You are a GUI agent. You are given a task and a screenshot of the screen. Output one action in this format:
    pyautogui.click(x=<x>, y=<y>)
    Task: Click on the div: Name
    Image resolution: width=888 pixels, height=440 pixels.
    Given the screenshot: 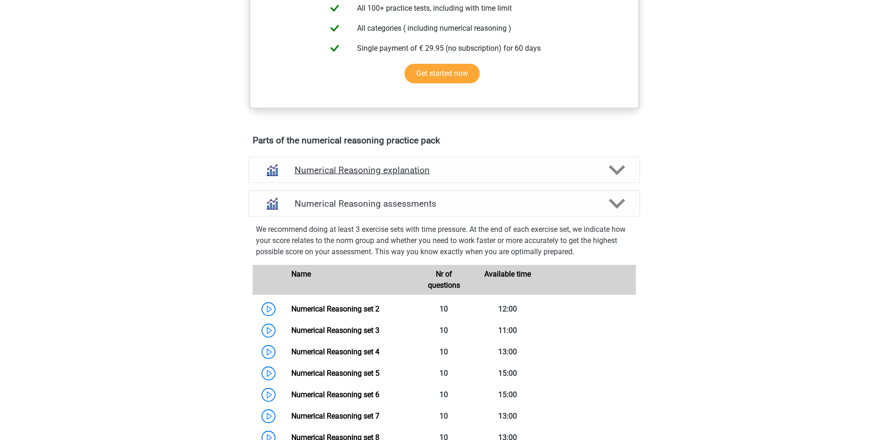 What is the action you would take?
    pyautogui.click(x=348, y=280)
    